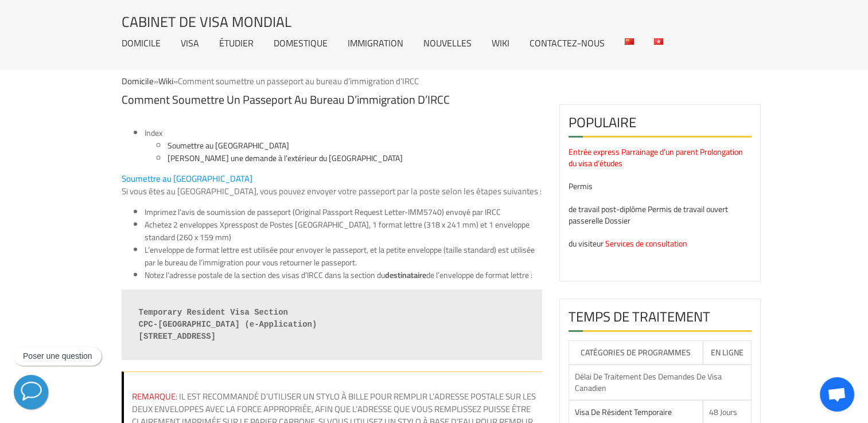 The width and height of the screenshot is (868, 423). Describe the element at coordinates (375, 43) in the screenshot. I see `a: Immigration` at that location.